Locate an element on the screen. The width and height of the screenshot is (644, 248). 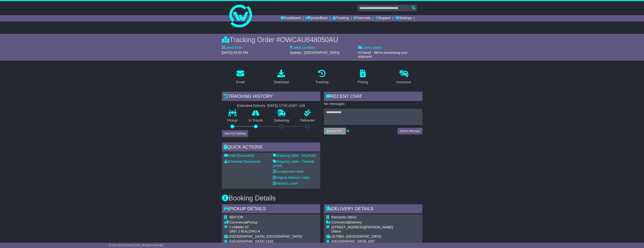
a: Quote/Book is located at coordinates (317, 18).